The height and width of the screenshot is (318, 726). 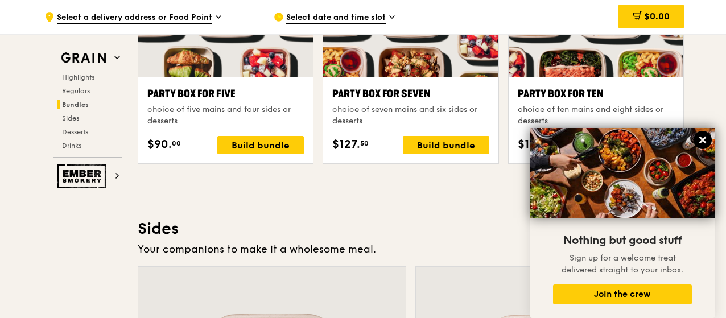 What do you see at coordinates (622, 294) in the screenshot?
I see `button: Join the crew` at bounding box center [622, 294].